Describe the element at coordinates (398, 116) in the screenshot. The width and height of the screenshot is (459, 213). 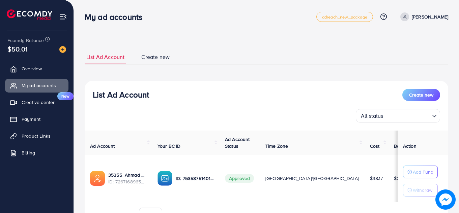
I see `div: Search for option` at that location.